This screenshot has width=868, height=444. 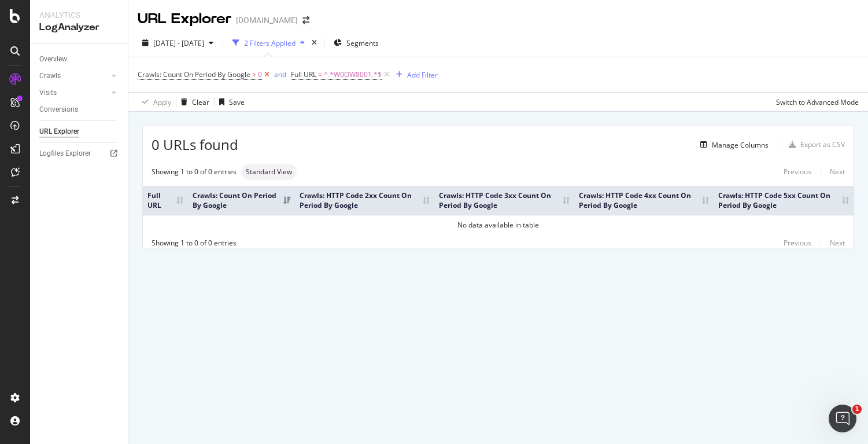 I want to click on th: Crawls: HTTP Code 3xx Count On Period By Google: activate to sort column ascending, so click(x=504, y=200).